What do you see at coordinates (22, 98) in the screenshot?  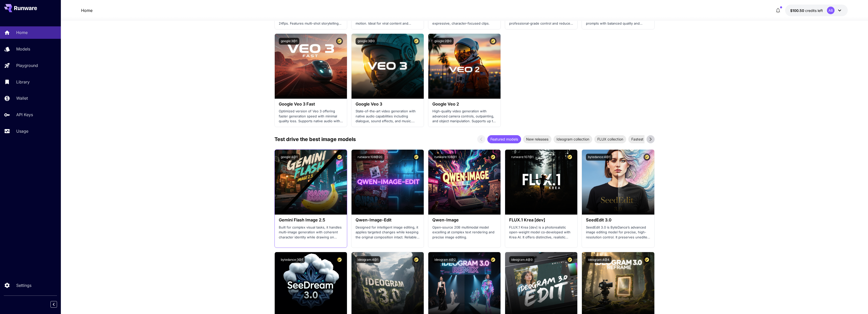 I see `p: Wallet` at bounding box center [22, 98].